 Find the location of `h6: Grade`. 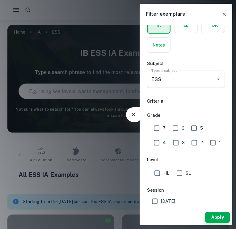

h6: Grade is located at coordinates (186, 115).